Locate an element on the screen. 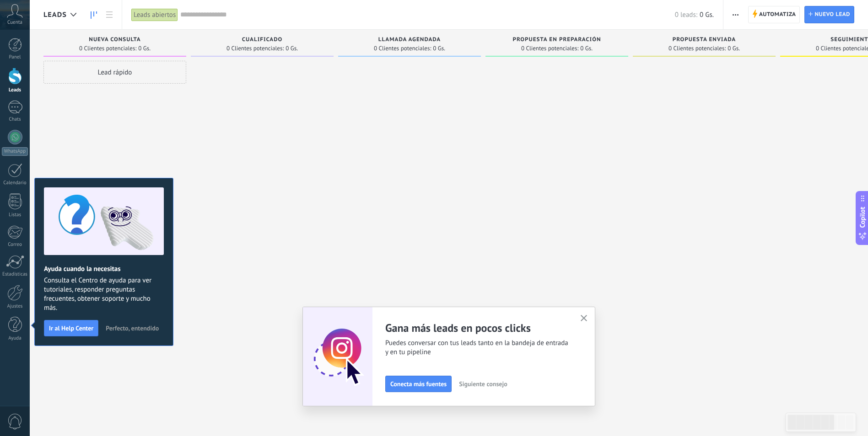  div: Ajustes is located at coordinates (15, 306).